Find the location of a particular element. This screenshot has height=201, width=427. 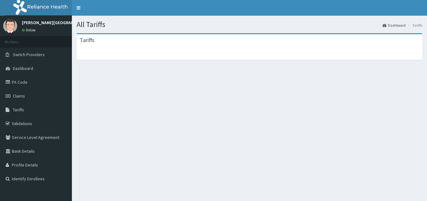

h3: Tariffs is located at coordinates (87, 40).